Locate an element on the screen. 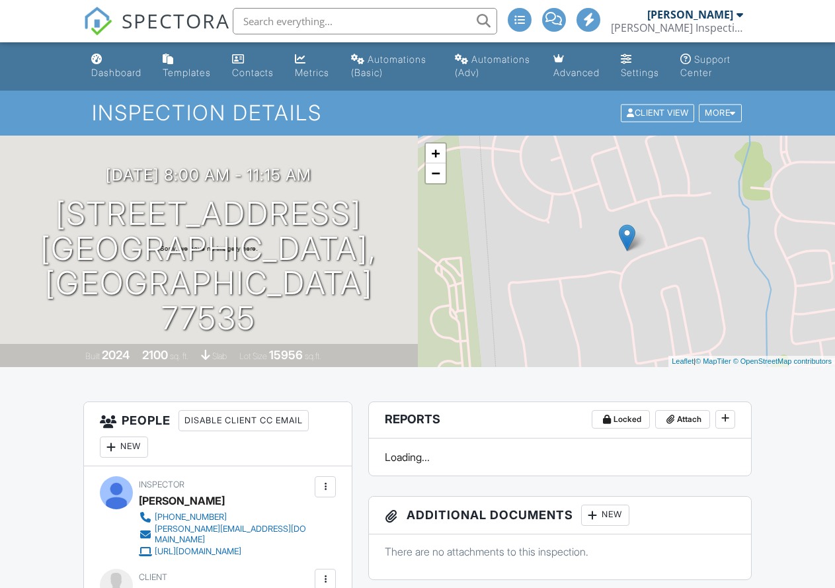 This screenshot has height=588, width=835. div: Automations (Adv) is located at coordinates (492, 65).